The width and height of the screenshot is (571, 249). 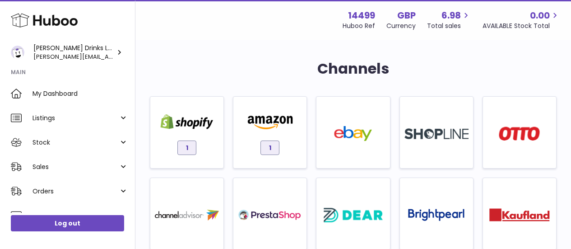 I want to click on h1: Channels, so click(x=353, y=68).